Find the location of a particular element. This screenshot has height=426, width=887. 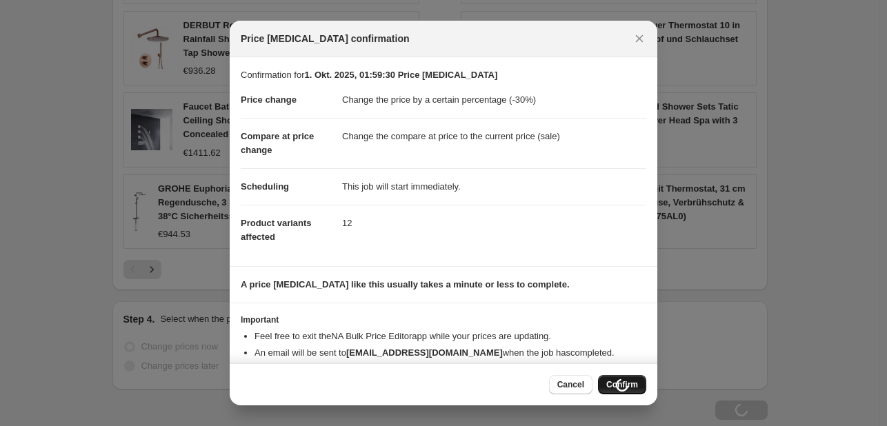

li: Feel free to exit the NA Bulk Price Editor app while your prices are updating. is located at coordinates (450, 337).